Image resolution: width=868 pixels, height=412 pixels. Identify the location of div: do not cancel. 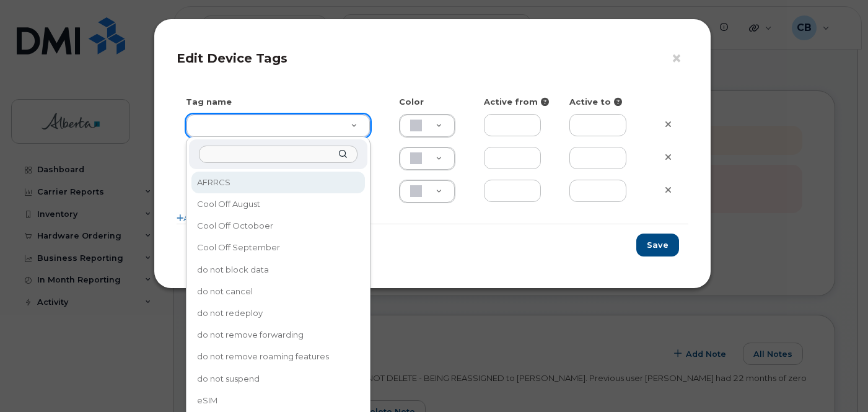
(278, 291).